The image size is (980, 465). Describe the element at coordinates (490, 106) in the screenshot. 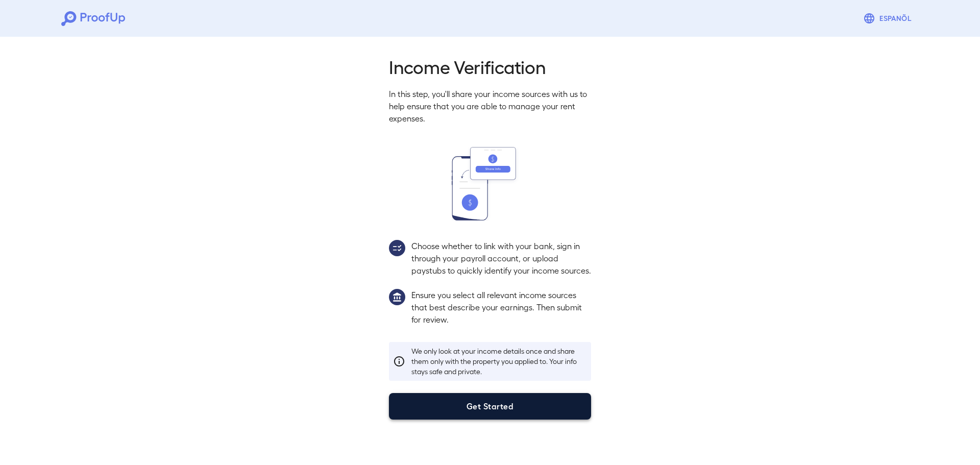

I see `p: In this step, you'll share your income sources with us to help ensure that you are able to manage...` at that location.